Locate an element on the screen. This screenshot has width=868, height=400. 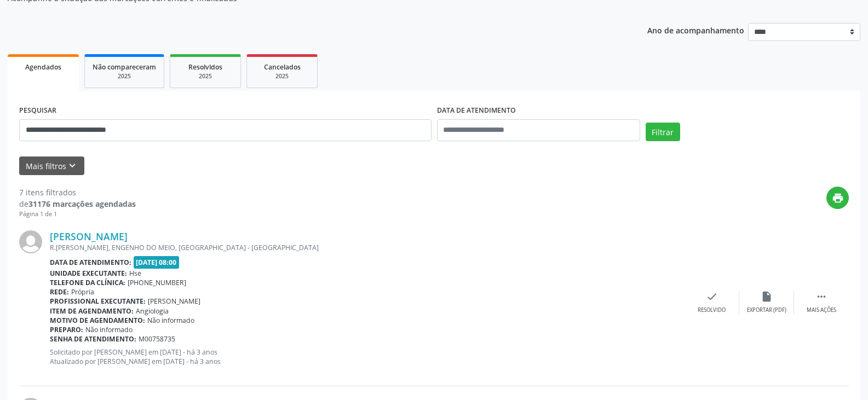
div: de is located at coordinates (77, 204).